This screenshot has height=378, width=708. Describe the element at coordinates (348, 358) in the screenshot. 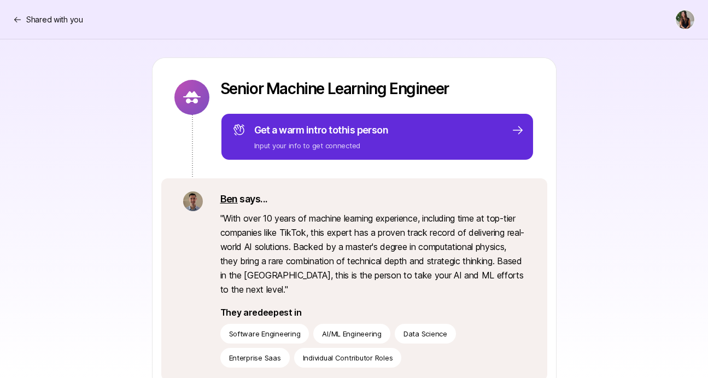

I see `div: Individual Contributor Roles` at that location.